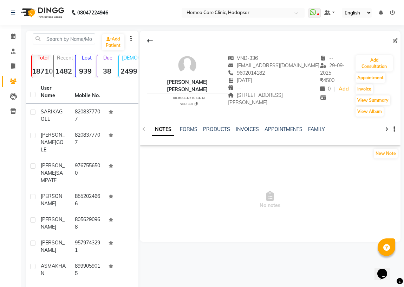  Describe the element at coordinates (88, 269) in the screenshot. I see `td: 8999059015` at that location.